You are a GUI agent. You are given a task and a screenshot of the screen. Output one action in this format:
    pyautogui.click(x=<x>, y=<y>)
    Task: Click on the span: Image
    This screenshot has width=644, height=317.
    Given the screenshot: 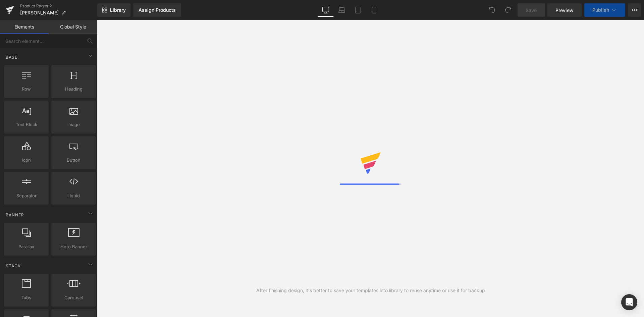 What is the action you would take?
    pyautogui.click(x=73, y=124)
    